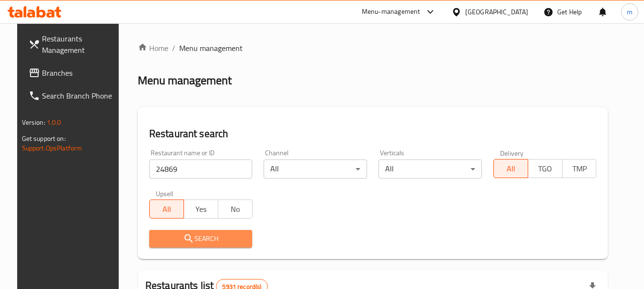  Describe the element at coordinates (44, 139) in the screenshot. I see `span: Get support on:` at that location.